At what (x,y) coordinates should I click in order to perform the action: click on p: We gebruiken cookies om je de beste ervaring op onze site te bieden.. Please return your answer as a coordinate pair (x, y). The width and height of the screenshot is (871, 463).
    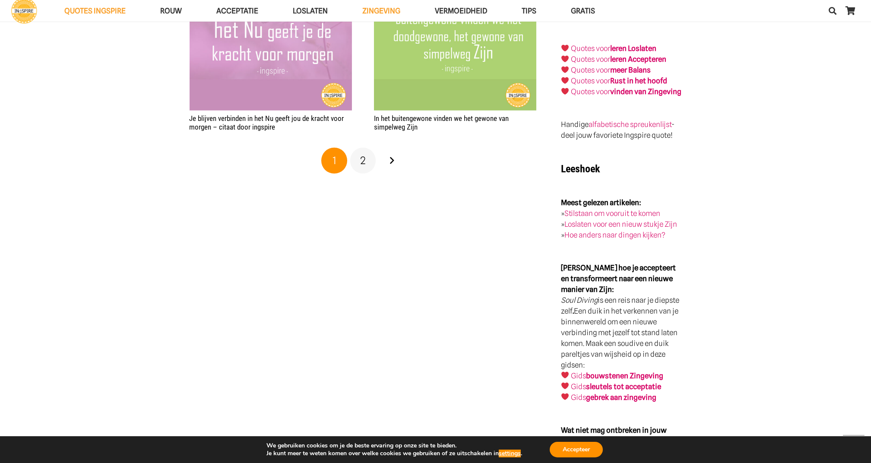
    Looking at the image, I should click on (394, 446).